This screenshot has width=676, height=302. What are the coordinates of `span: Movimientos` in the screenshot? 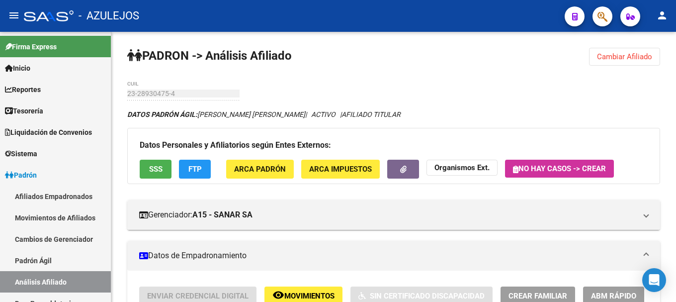 It's located at (309, 296).